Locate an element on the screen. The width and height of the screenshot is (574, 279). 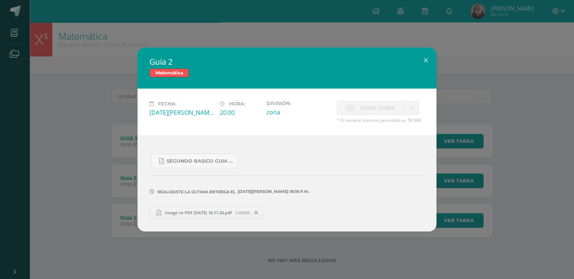
a: La fecha de entrega ha expirado is located at coordinates (412, 108).